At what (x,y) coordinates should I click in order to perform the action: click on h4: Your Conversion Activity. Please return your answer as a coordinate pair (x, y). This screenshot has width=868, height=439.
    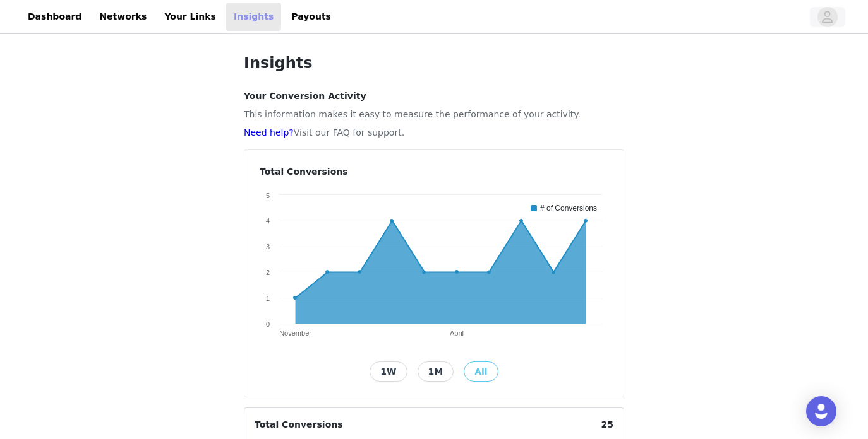
    Looking at the image, I should click on (434, 96).